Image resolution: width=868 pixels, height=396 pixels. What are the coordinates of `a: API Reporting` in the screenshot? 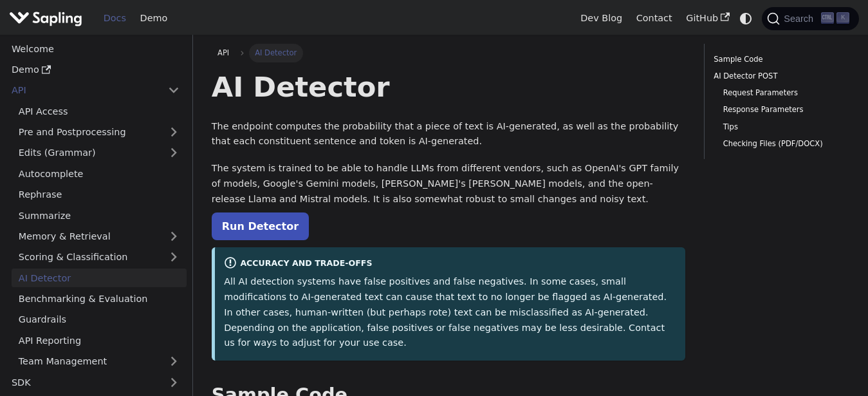 It's located at (99, 340).